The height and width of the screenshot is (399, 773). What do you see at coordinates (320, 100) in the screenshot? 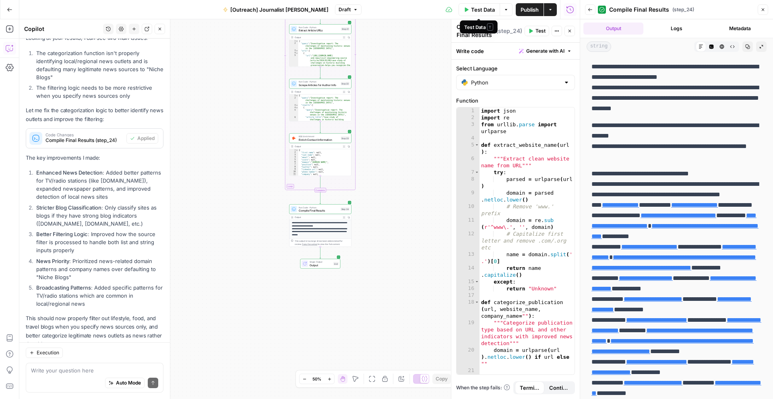
I see `div: Run Code · PythonScrape Articles for Author InfoStep 22Output{ "query":"Investigative report: The...` at bounding box center [320, 100].